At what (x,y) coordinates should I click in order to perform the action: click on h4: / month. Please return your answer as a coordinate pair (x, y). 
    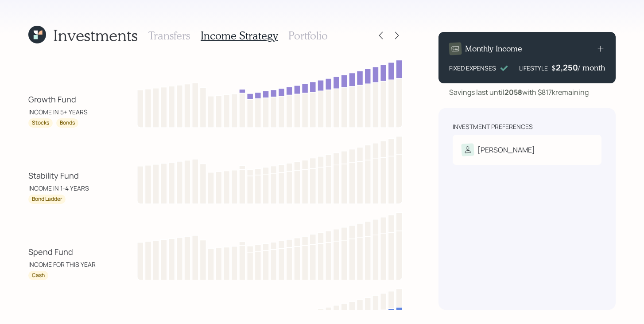
    Looking at the image, I should click on (591, 68).